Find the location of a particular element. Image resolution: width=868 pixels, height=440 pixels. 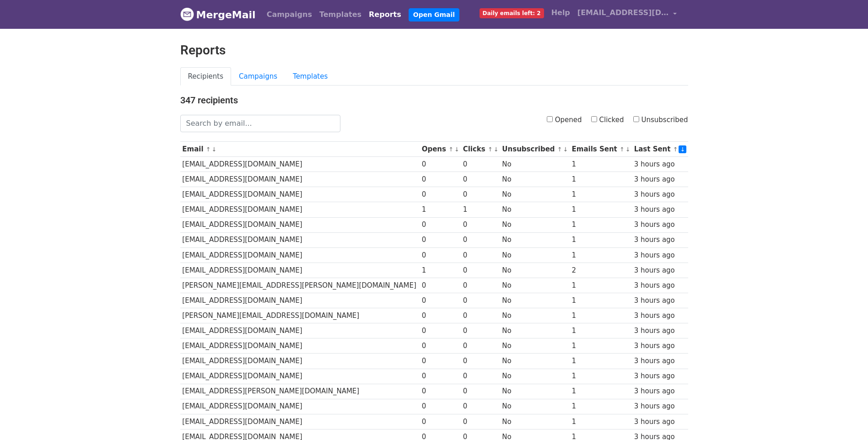

h4: 347 recipients is located at coordinates (434, 100).